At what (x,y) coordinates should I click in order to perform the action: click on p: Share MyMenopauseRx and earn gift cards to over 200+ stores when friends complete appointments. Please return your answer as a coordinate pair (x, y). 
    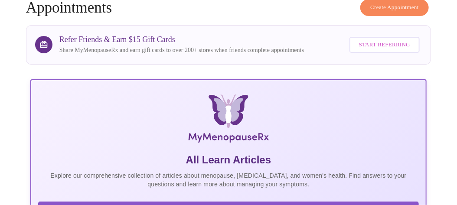
    Looking at the image, I should click on (182, 50).